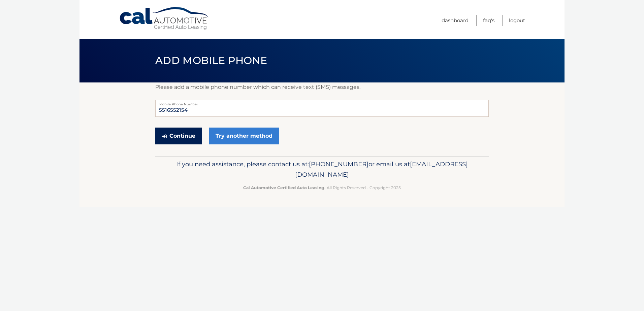 The height and width of the screenshot is (311, 644). What do you see at coordinates (322, 188) in the screenshot?
I see `p: - All Rights Reserved - Copyright 2025` at bounding box center [322, 188].